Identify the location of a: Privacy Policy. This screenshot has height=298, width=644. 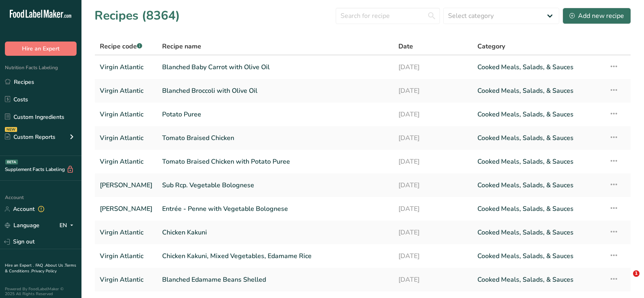
(44, 272).